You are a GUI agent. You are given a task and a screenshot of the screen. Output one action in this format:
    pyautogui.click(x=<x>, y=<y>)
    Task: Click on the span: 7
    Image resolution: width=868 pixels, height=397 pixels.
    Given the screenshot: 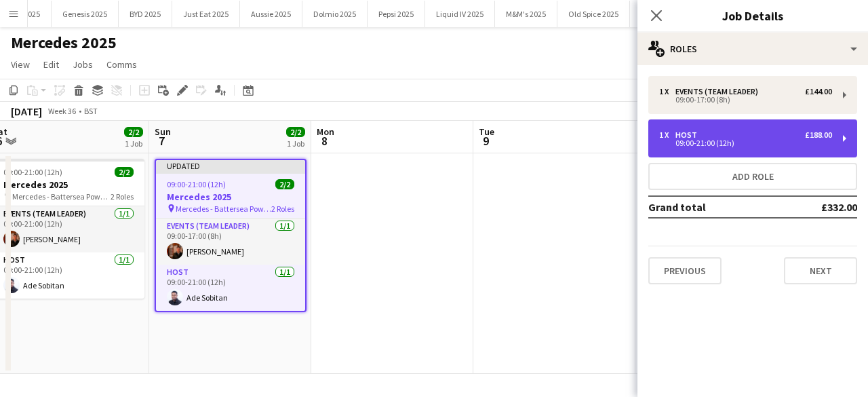 What is the action you would take?
    pyautogui.click(x=161, y=141)
    